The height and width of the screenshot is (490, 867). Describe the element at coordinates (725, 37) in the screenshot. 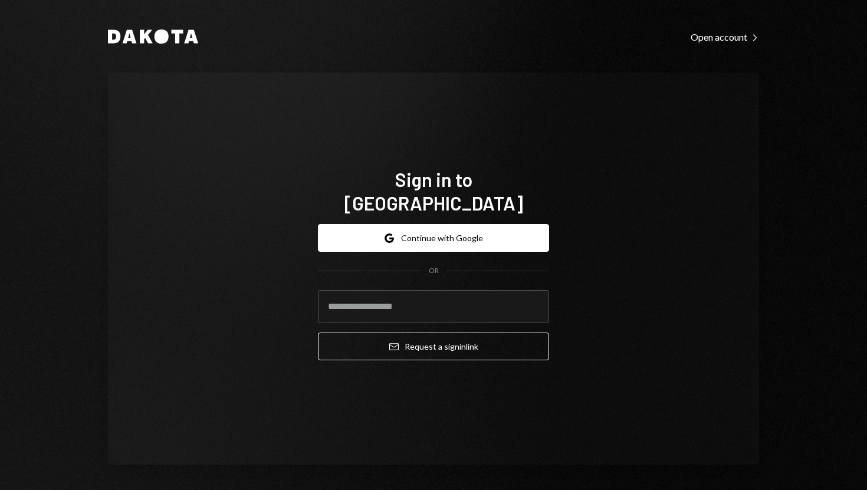

I see `div: Open account` at that location.